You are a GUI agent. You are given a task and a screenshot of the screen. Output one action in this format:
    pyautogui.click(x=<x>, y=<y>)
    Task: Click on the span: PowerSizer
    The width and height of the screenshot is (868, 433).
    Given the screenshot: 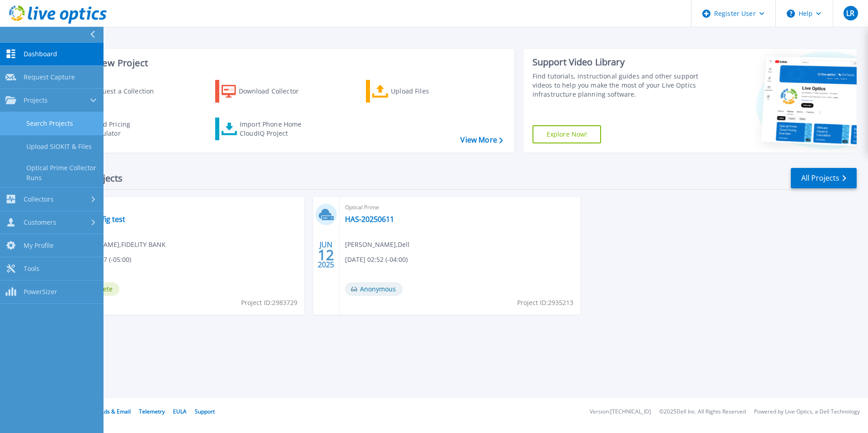 What is the action you would take?
    pyautogui.click(x=40, y=292)
    